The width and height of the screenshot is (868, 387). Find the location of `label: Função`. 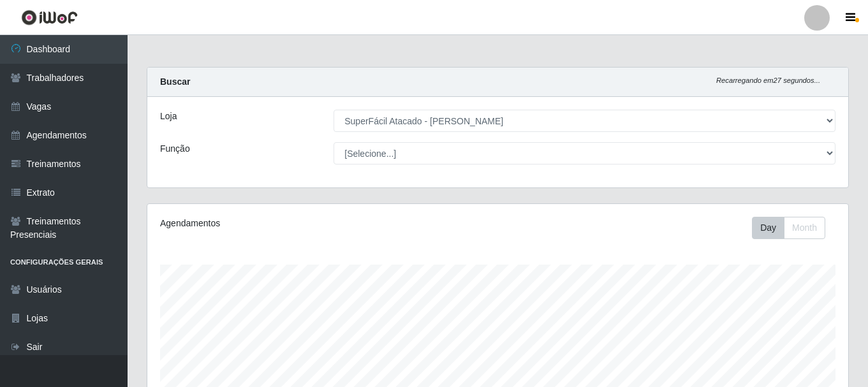

label: Função is located at coordinates (175, 149).